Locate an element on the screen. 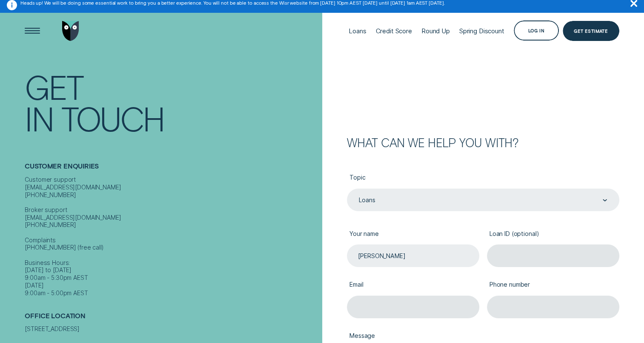 The width and height of the screenshot is (644, 343). div: What can we help you with? is located at coordinates (484, 143).